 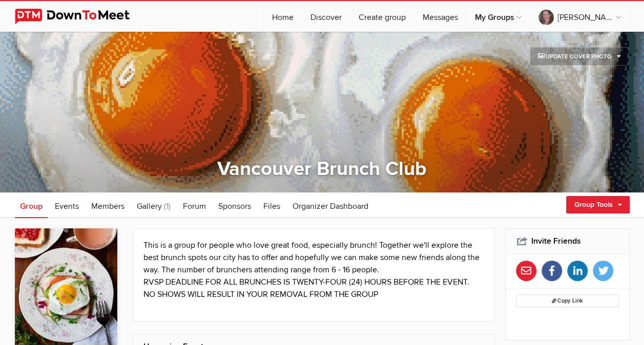 I want to click on a: Home, so click(x=283, y=16).